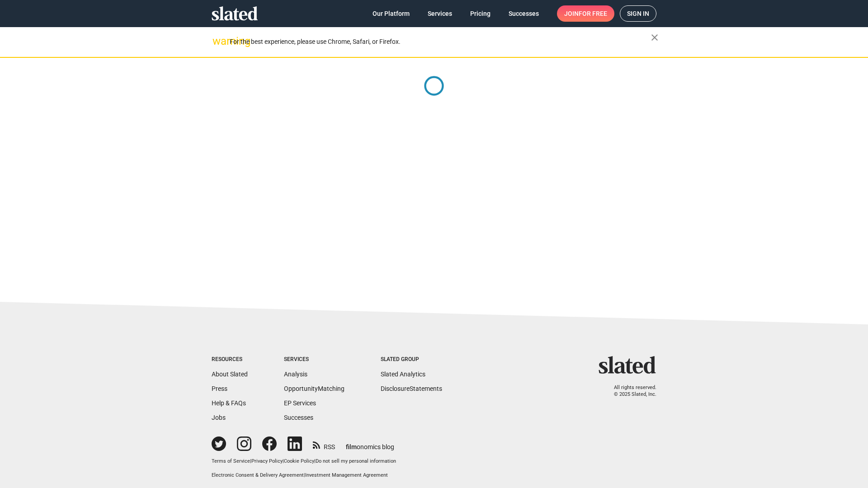 This screenshot has width=868, height=488. I want to click on a: Cookie Policy, so click(299, 461).